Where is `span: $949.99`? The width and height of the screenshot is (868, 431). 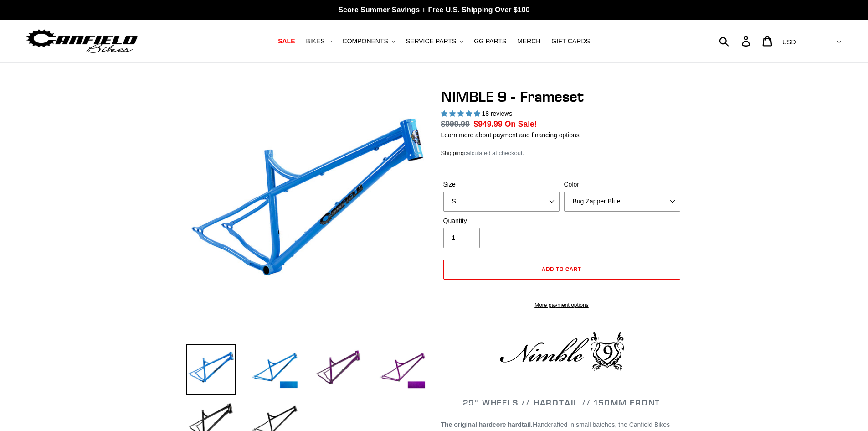
span: $949.99 is located at coordinates (488, 124).